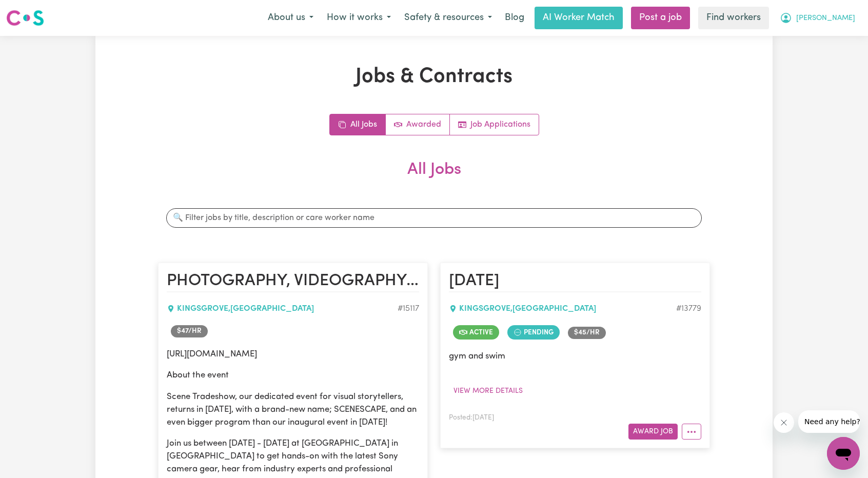 The image size is (868, 478). Describe the element at coordinates (817, 18) in the screenshot. I see `button: My Account` at that location.